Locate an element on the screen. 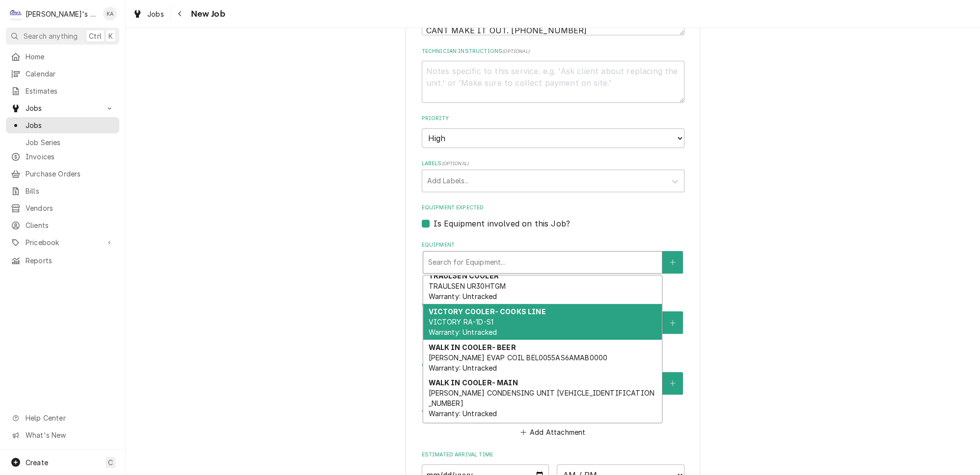 The height and width of the screenshot is (475, 980). label: Labels is located at coordinates (553, 164).